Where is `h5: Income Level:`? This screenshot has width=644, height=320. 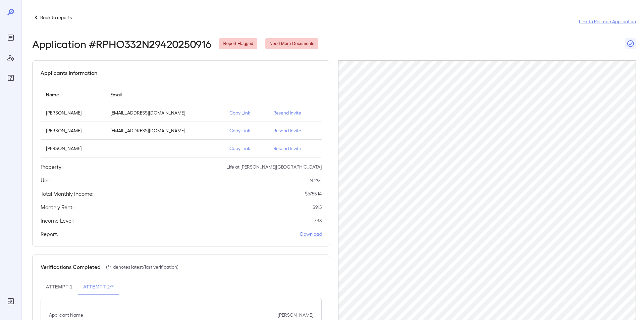
h5: Income Level: is located at coordinates (57, 221).